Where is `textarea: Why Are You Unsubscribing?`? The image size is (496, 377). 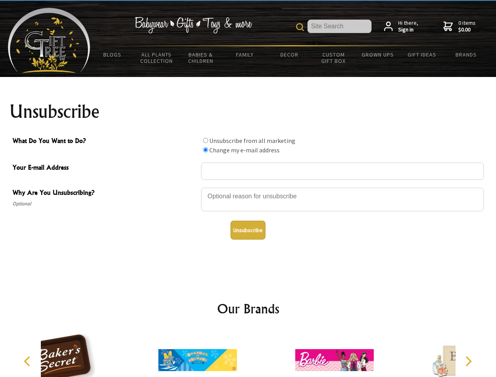 textarea: Why Are You Unsubscribing? is located at coordinates (343, 200).